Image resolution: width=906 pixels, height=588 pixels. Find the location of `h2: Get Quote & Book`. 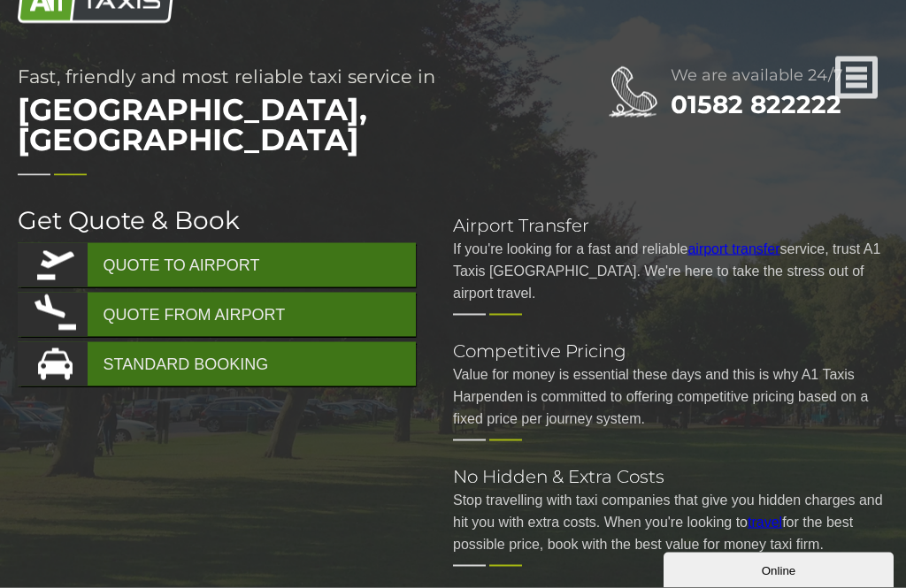

h2: Get Quote & Book is located at coordinates (217, 220).